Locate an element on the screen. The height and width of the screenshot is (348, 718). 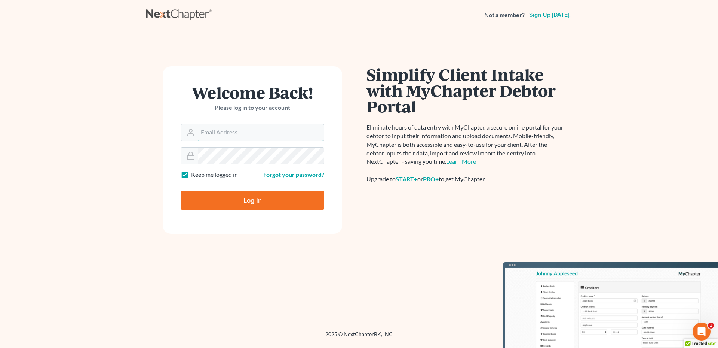
input: Log In is located at coordinates (253, 200).